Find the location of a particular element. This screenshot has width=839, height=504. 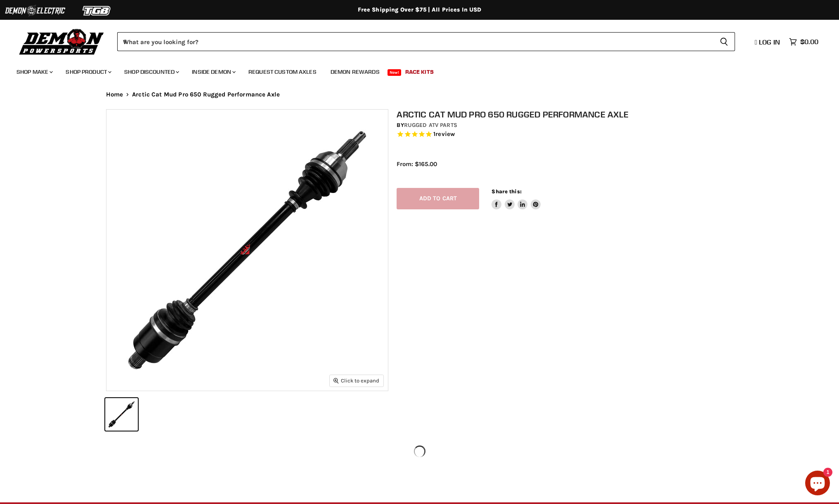

span: Log in is located at coordinates (769, 42).